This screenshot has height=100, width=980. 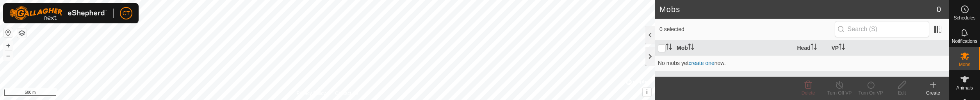 What do you see at coordinates (808, 93) in the screenshot?
I see `span: Delete` at bounding box center [808, 93].